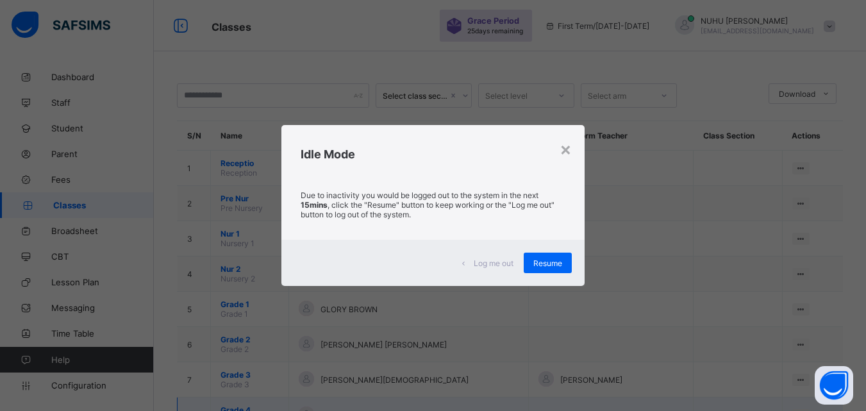  Describe the element at coordinates (493, 263) in the screenshot. I see `span: Log me out` at that location.